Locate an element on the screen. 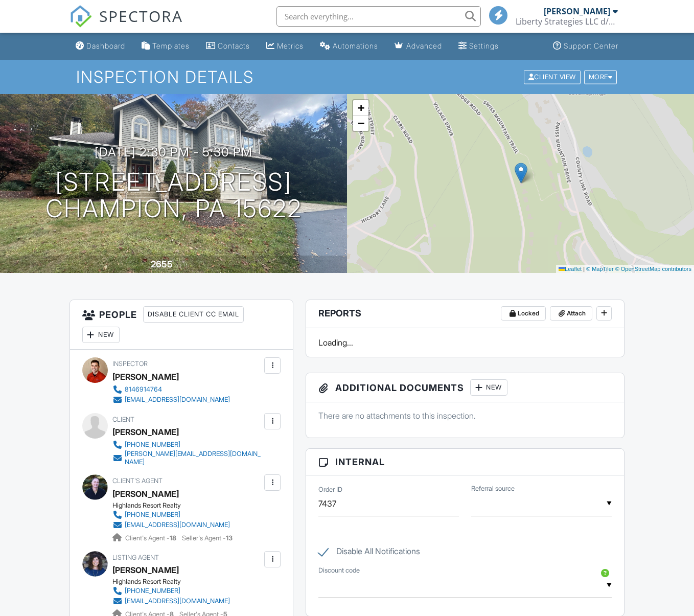  span: SPECTORA is located at coordinates (141, 16).